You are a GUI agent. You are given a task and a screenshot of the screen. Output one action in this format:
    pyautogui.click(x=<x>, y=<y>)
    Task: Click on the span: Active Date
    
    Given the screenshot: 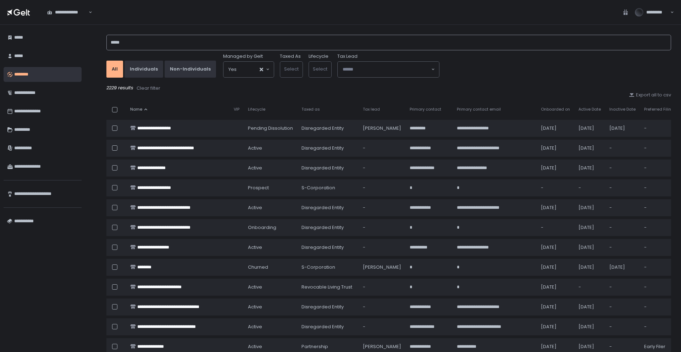 What is the action you would take?
    pyautogui.click(x=590, y=109)
    